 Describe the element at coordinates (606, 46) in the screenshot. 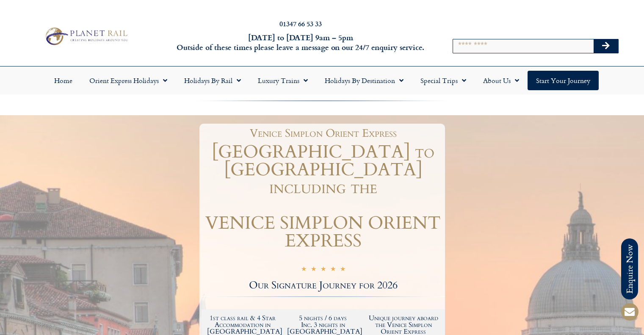

I see `button: Search` at that location.